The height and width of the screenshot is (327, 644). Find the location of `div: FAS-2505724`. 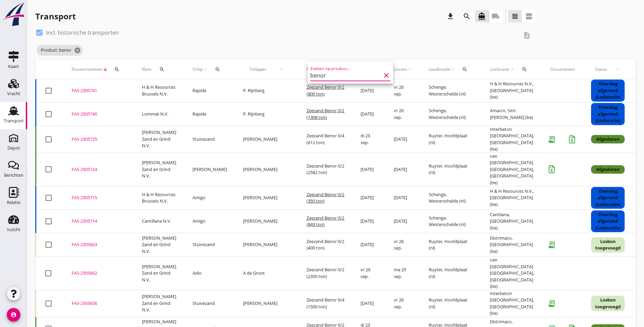

div: FAS-2505724 is located at coordinates (99, 170).